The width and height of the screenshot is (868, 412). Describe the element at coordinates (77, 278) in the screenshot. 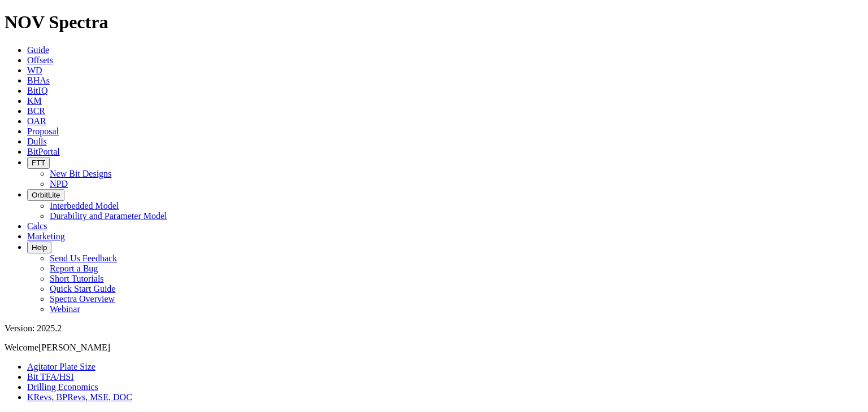

I see `a: Short Tutorials` at that location.